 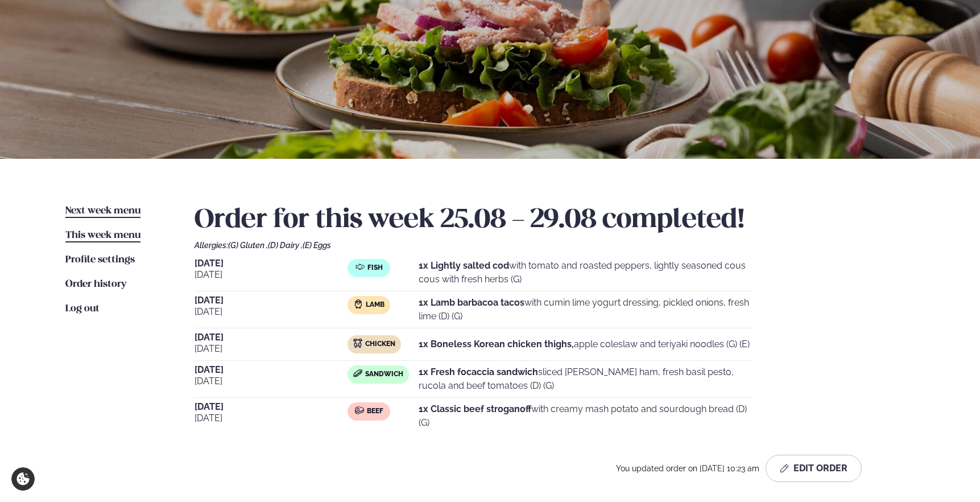 I want to click on a: Order history, so click(x=96, y=285).